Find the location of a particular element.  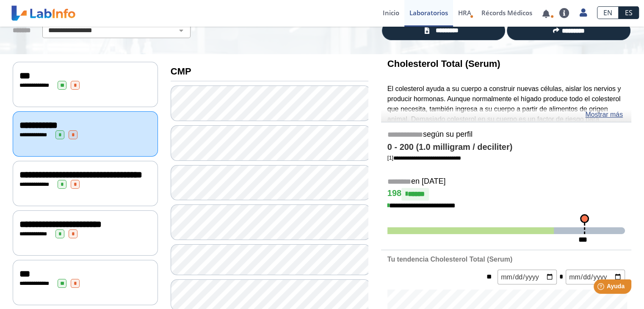

b: Tu tendencia Cholesterol Total (Serum) is located at coordinates (450, 259).